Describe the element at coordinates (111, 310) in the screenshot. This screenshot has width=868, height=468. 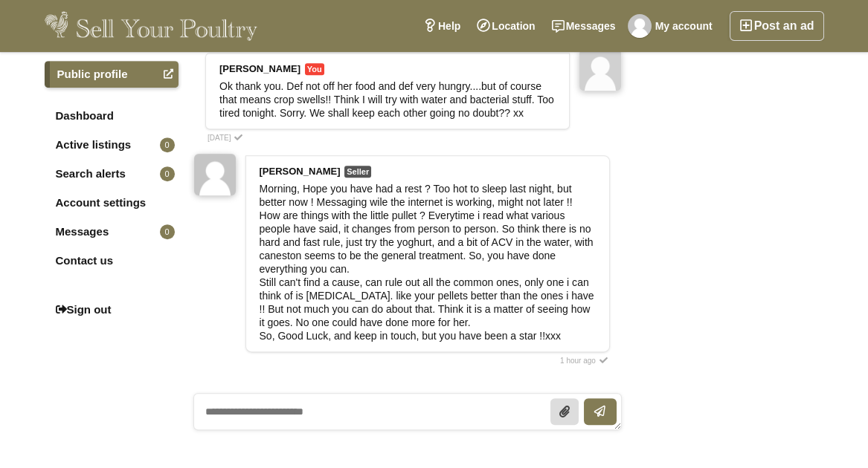
I see `a: Sign out` at that location.